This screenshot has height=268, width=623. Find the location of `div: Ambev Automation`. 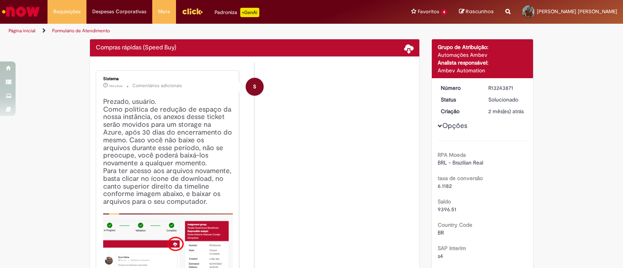

div: Ambev Automation is located at coordinates (483, 71).